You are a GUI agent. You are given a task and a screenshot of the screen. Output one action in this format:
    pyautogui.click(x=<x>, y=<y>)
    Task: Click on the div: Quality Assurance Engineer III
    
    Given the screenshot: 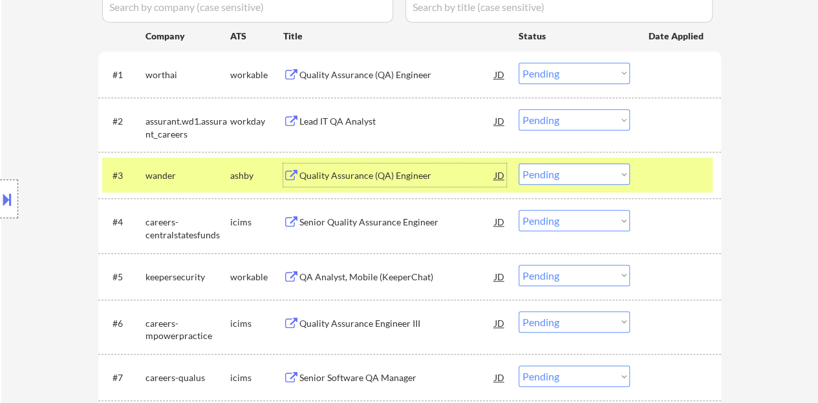 What is the action you would take?
    pyautogui.click(x=397, y=324)
    